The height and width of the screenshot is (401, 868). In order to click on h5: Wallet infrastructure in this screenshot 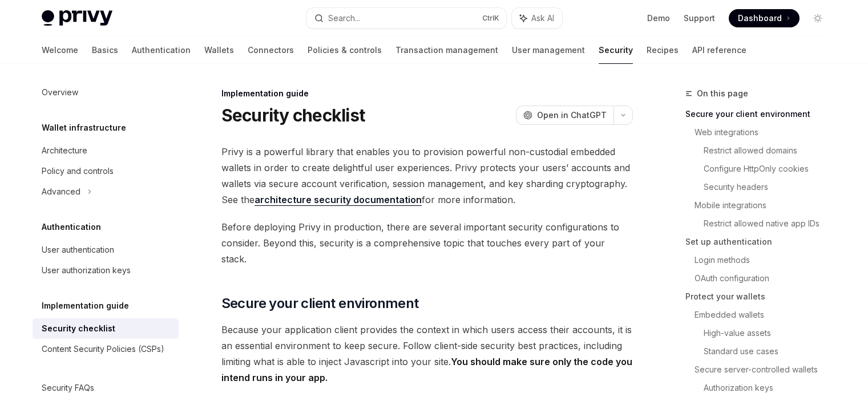, I will do `click(84, 128)`.